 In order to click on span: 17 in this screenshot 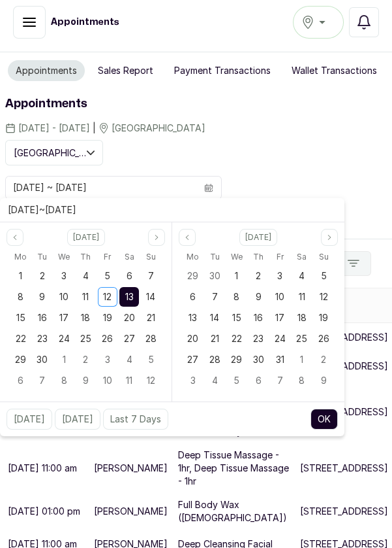, I will do `click(64, 317)`.